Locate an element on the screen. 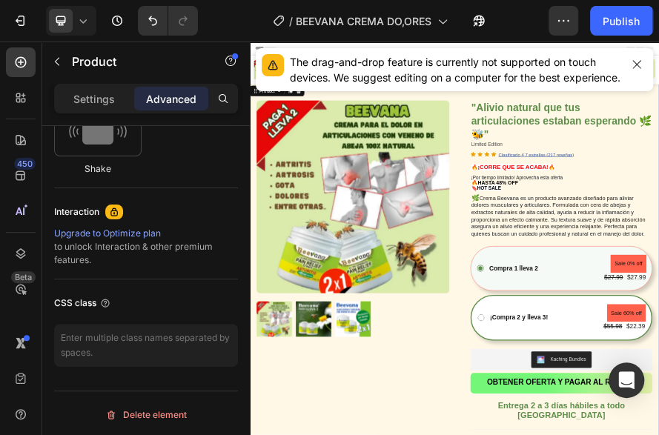 Image resolution: width=659 pixels, height=435 pixels. span: Add new variant is located at coordinates (376, 66).